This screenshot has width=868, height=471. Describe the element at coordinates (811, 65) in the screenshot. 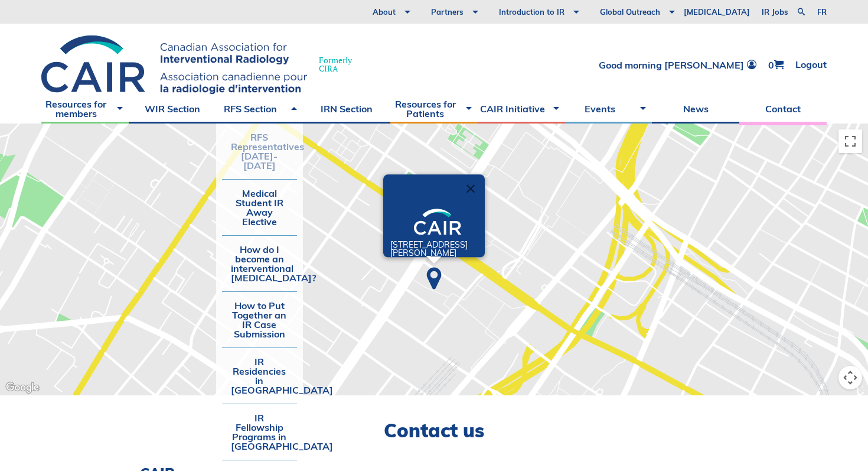

I see `a: Logout` at that location.